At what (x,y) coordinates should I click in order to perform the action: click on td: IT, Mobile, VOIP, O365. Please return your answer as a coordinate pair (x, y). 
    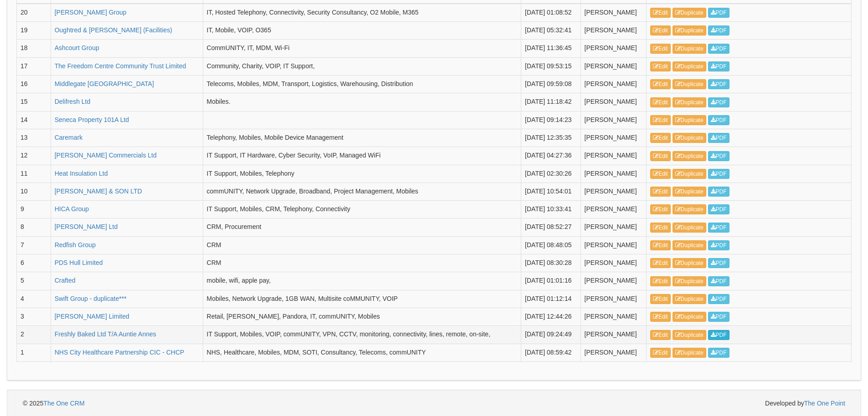
    Looking at the image, I should click on (362, 31).